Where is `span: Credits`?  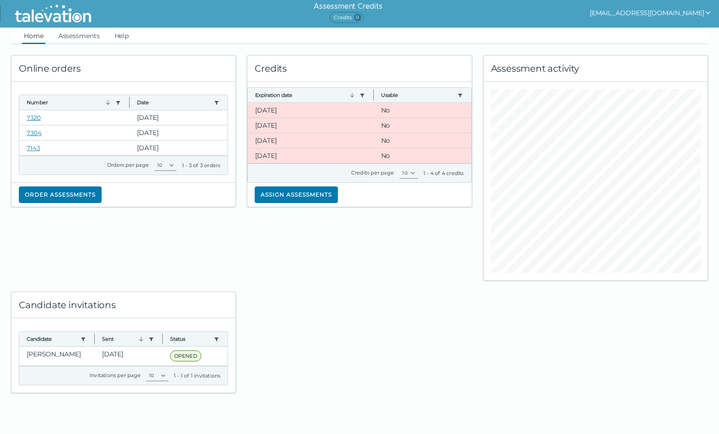 span: Credits is located at coordinates (346, 17).